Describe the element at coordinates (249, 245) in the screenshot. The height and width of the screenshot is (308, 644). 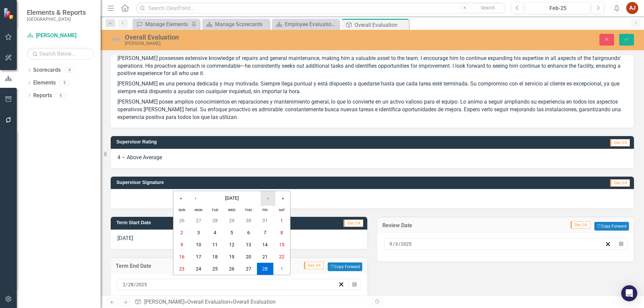
I see `abbr: February 13, 2025` at that location.